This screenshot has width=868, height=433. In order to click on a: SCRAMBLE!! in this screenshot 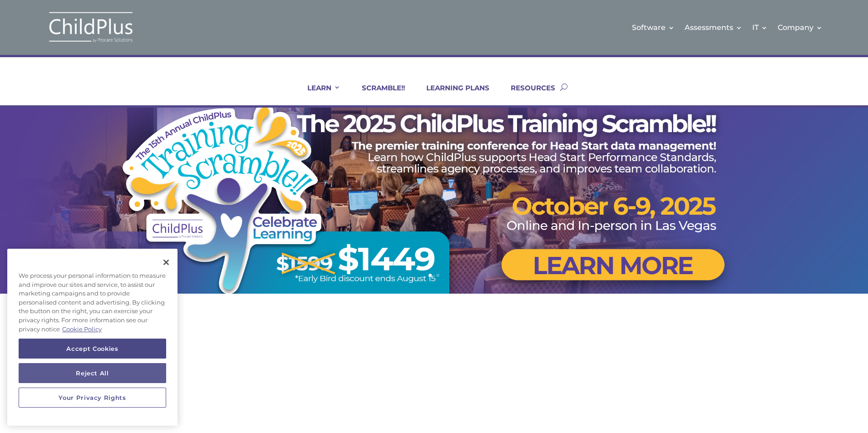, I will do `click(378, 94)`.